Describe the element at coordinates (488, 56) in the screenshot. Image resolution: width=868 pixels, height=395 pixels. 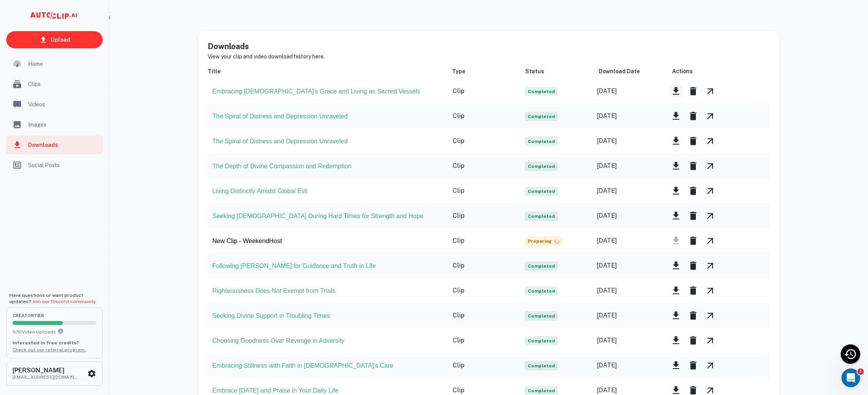
I see `p: View your clip and video download history here.` at that location.